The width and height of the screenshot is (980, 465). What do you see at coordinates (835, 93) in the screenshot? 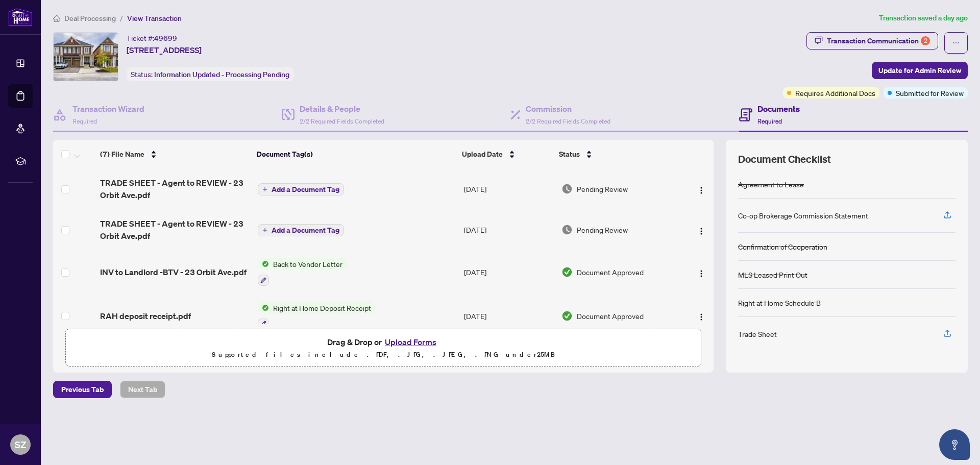
I see `span: Requires Additional Docs` at bounding box center [835, 93].